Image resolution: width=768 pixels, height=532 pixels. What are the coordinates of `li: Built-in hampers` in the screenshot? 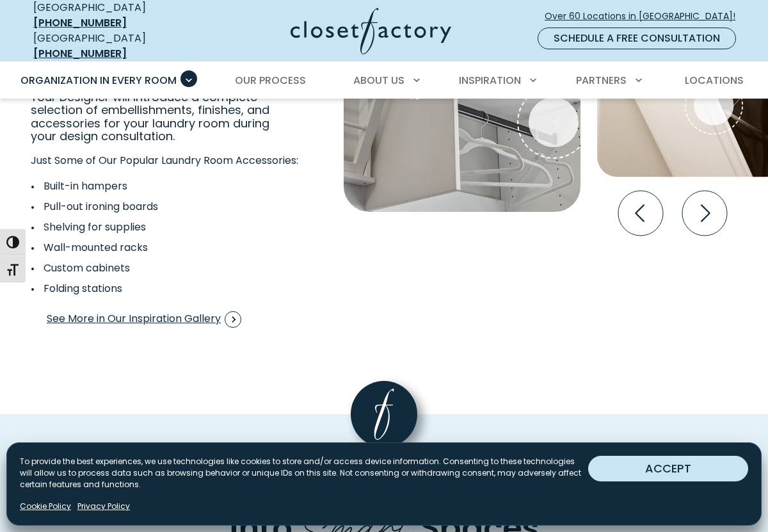 It's located at (153, 186).